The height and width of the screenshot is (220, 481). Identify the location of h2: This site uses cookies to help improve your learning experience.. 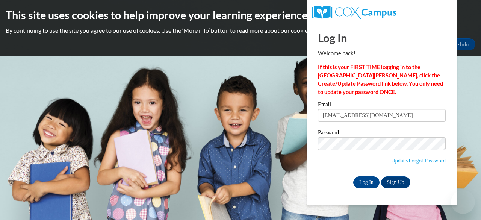
(240, 15).